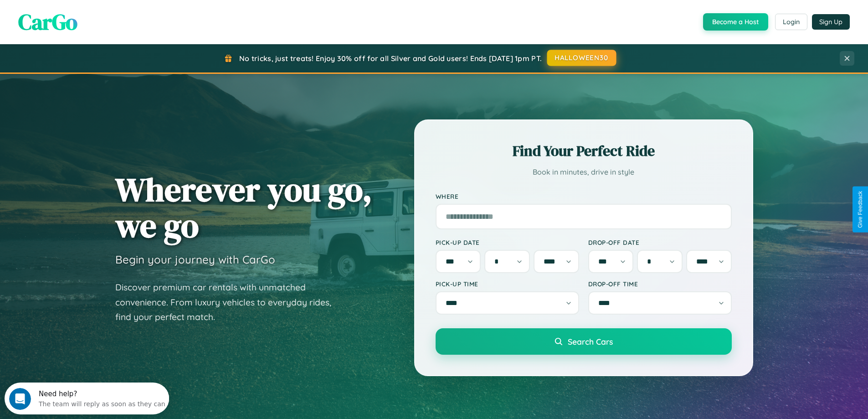  What do you see at coordinates (831, 22) in the screenshot?
I see `button: Sign Up` at bounding box center [831, 22].